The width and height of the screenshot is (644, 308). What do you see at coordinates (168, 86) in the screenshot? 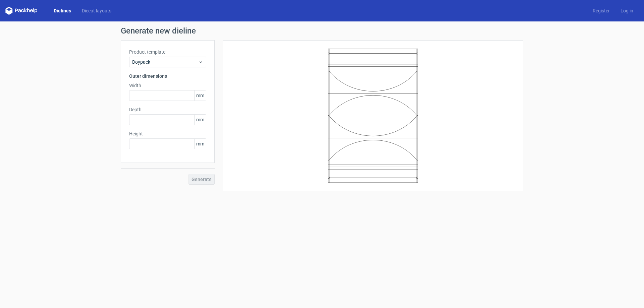
I see `label: Width` at bounding box center [168, 86].